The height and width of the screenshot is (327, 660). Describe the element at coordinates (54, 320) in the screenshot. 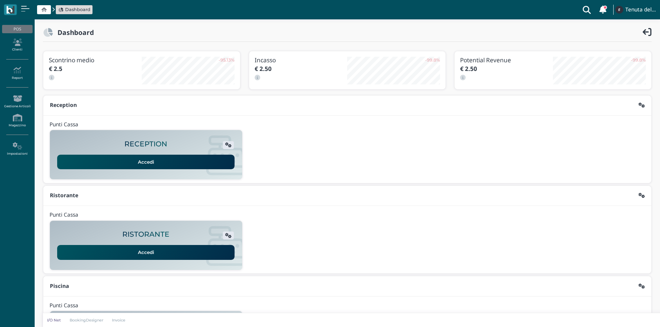

I see `p: I/O Net` at that location.